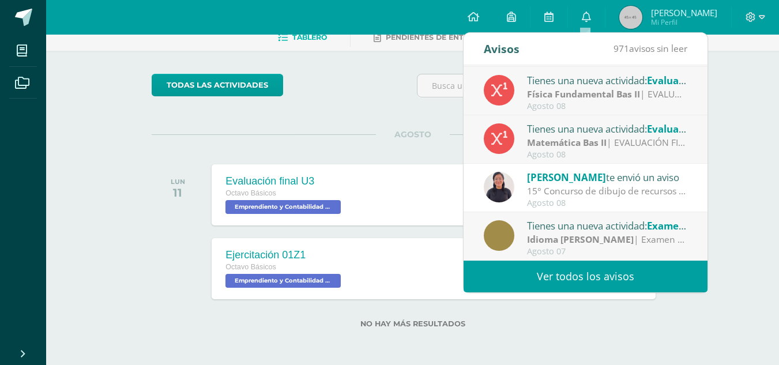  Describe the element at coordinates (650, 48) in the screenshot. I see `span: avisos sin leer` at that location.